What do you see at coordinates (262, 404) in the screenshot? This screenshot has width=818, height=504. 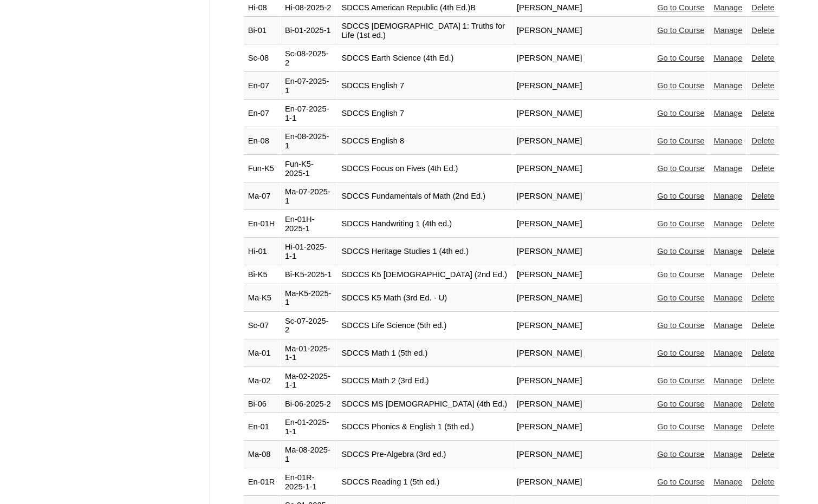 I see `td: Bi-06` at bounding box center [262, 404].